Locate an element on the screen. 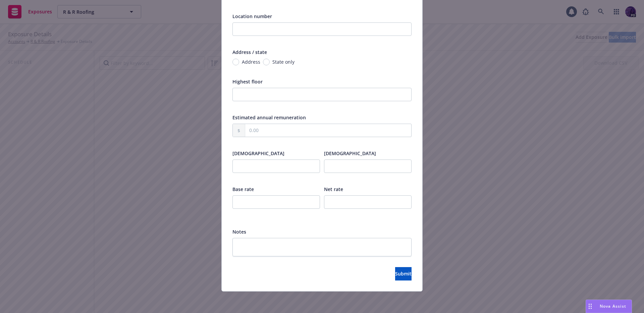  span: Highest floor is located at coordinates (248, 81).